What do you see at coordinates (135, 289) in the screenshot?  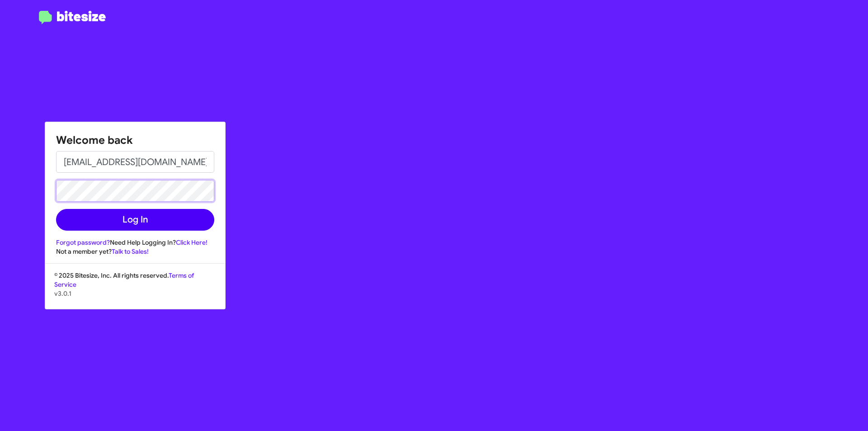 I see `div: © 2025 Bitesize, Inc. All rights reserved.` at bounding box center [135, 289].